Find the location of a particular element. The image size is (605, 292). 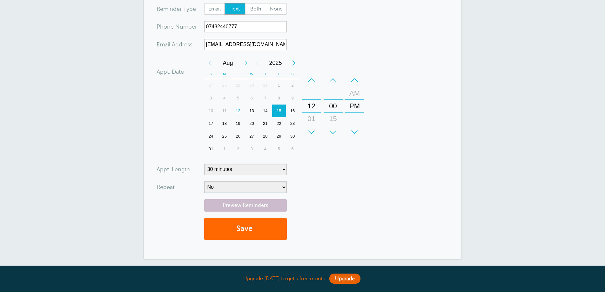

div: 26 is located at coordinates (238, 136).